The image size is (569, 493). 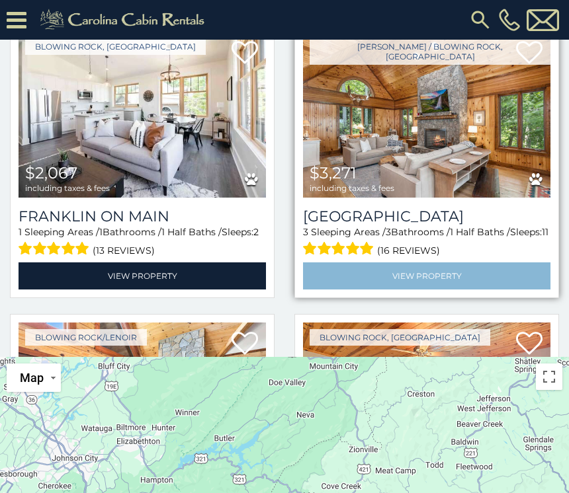 What do you see at coordinates (427, 216) in the screenshot?
I see `h3: Chimney Island` at bounding box center [427, 216].